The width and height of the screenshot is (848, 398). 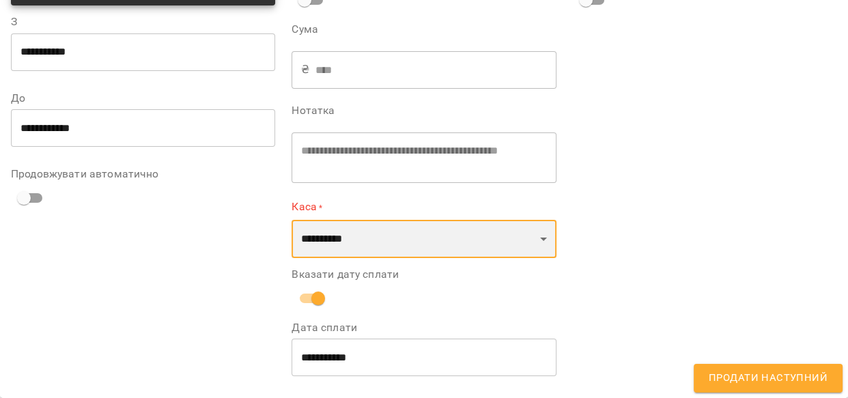 What do you see at coordinates (423, 207) in the screenshot?
I see `label: Каса` at bounding box center [423, 207].